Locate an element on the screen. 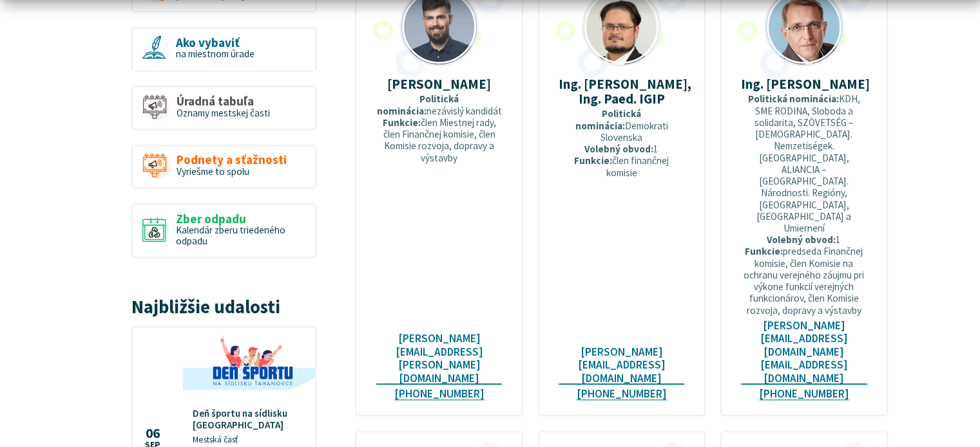 This screenshot has width=980, height=447. a: Zber odpadu Kalendár zberu triedeného odpadu is located at coordinates (223, 230).